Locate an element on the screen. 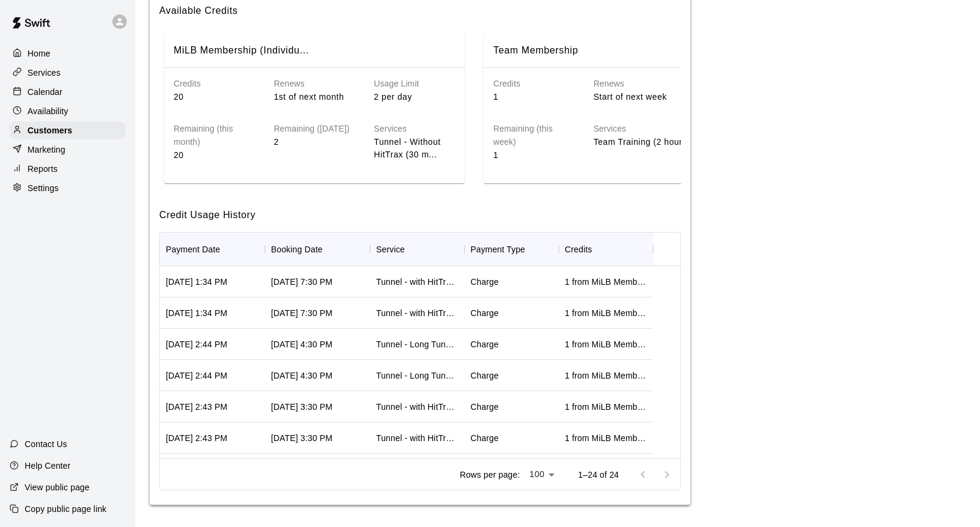  div: Home is located at coordinates (67, 53).